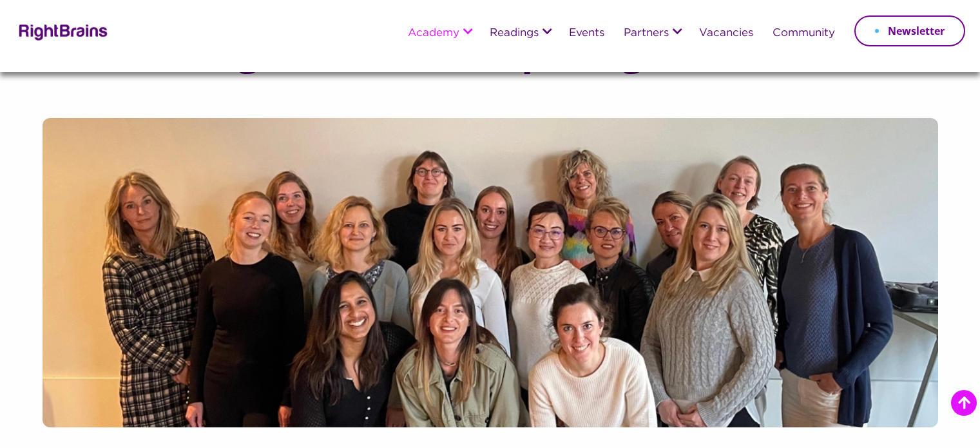 The image size is (980, 448). Describe the element at coordinates (61, 31) in the screenshot. I see `img: Rightbrains` at that location.